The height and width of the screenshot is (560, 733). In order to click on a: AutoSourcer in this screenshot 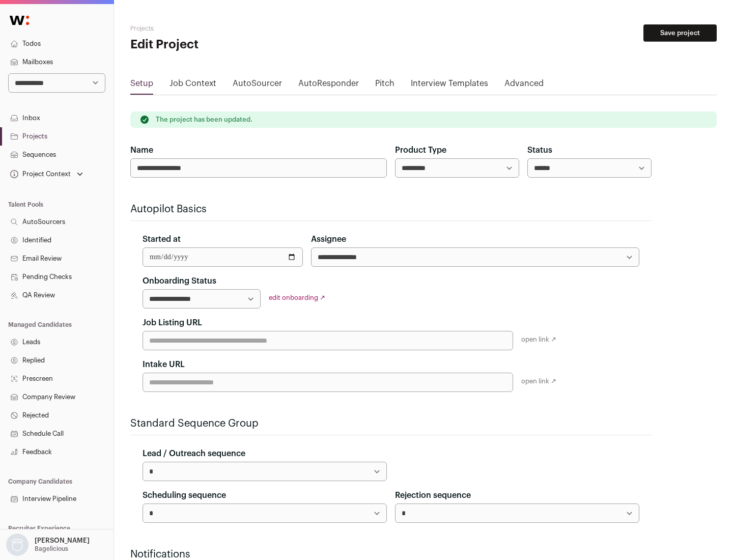, I will do `click(257, 85)`.